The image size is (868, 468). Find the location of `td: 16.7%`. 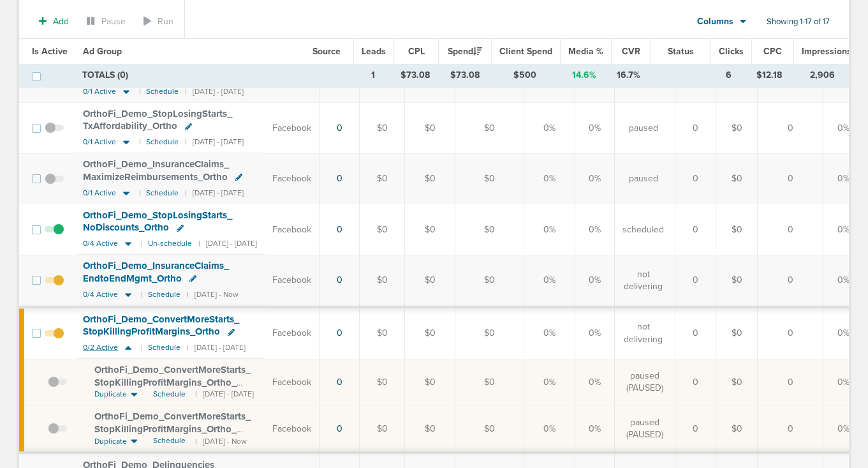

td: 16.7% is located at coordinates (629, 75).